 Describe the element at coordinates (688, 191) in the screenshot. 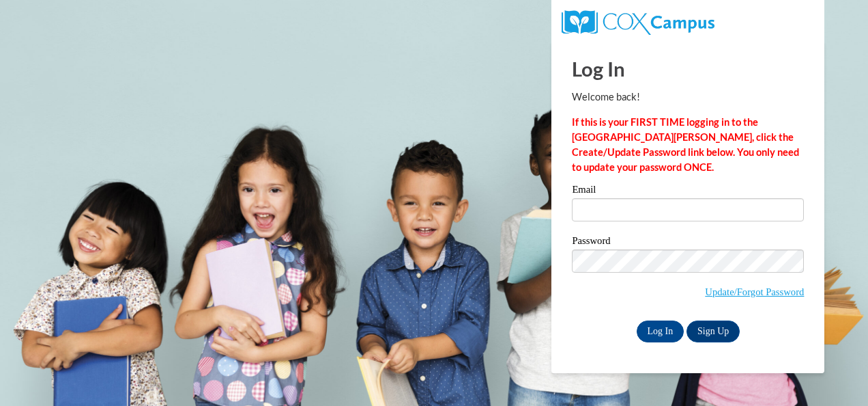

I see `label: Email` at that location.